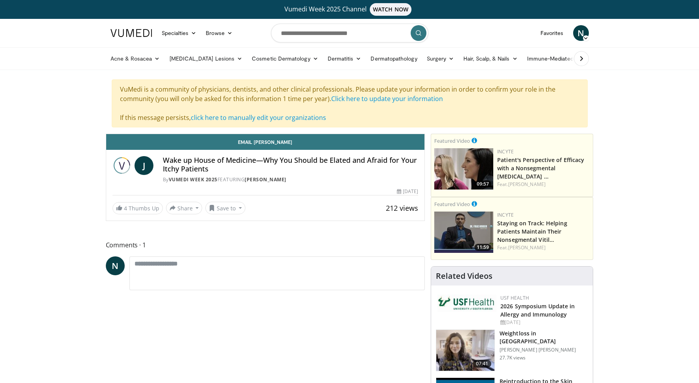  What do you see at coordinates (464, 232) in the screenshot?
I see `img: fe0751a3-754b-4fa7-bfe3-852521745b57.png.150x105_q85_crop-smart_upscale.jpg` at bounding box center [464, 232].